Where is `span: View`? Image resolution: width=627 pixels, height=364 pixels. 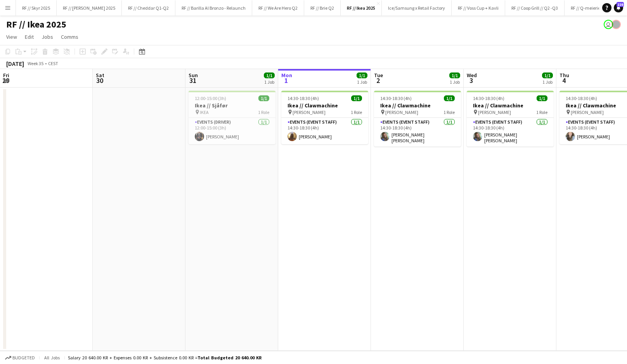 span: View is located at coordinates (12, 37).